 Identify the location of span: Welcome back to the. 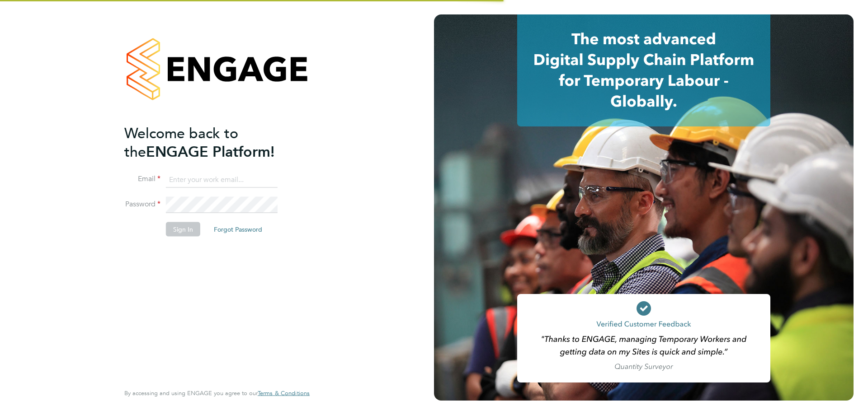
(181, 142).